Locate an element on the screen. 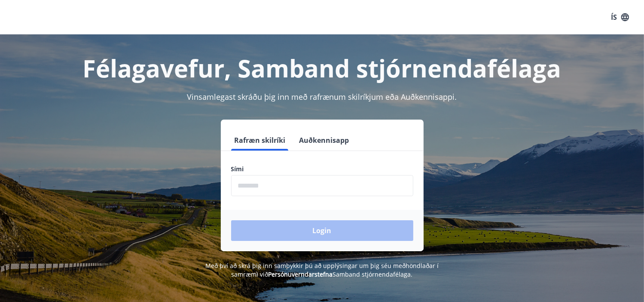 The height and width of the screenshot is (302, 644). button: Rafræn skilríki is located at coordinates (260, 140).